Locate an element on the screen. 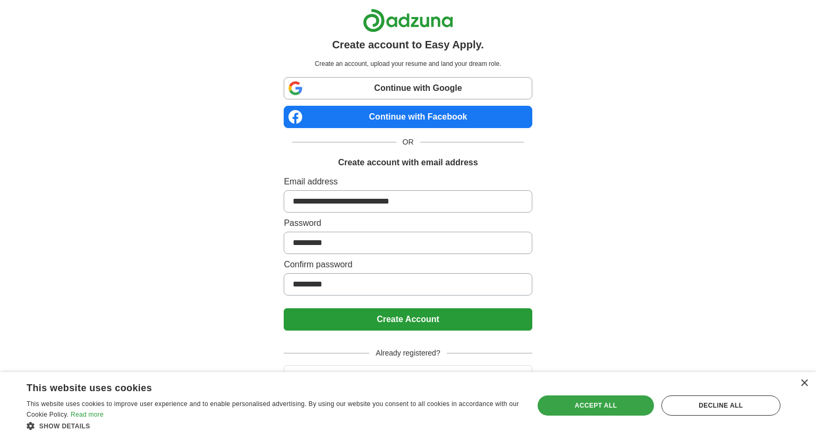  label: Confirm password is located at coordinates (407, 264).